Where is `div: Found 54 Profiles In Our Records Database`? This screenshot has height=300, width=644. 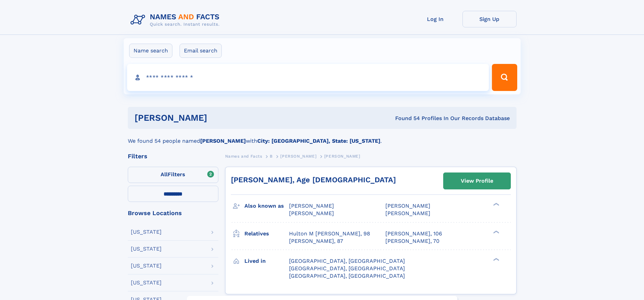 div: Found 54 Profiles In Our Records Database is located at coordinates (406, 118).